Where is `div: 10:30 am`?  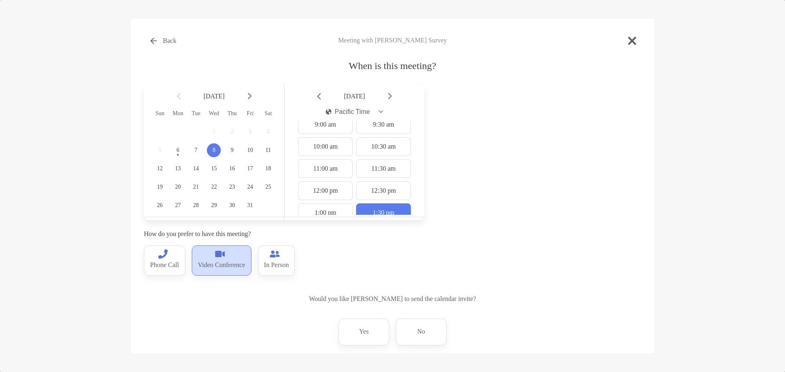
div: 10:30 am is located at coordinates (383, 147).